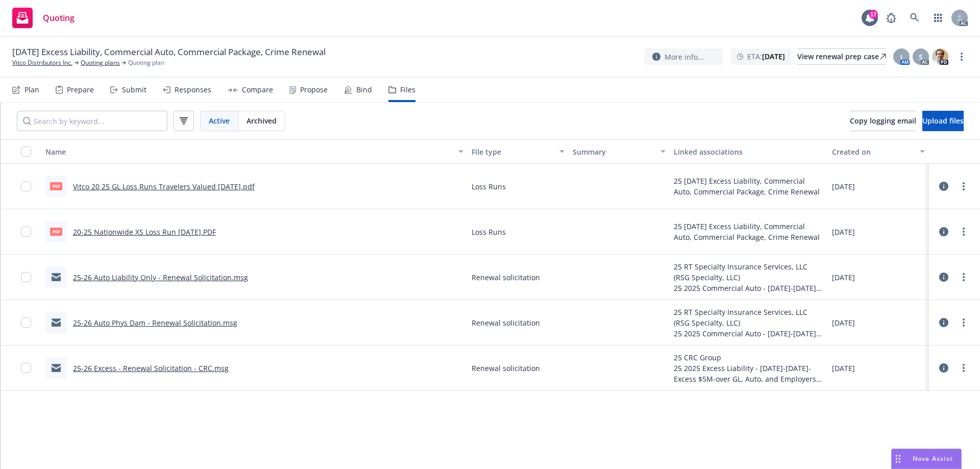 Image resolution: width=980 pixels, height=469 pixels. What do you see at coordinates (874, 14) in the screenshot?
I see `div: 17` at bounding box center [874, 14].